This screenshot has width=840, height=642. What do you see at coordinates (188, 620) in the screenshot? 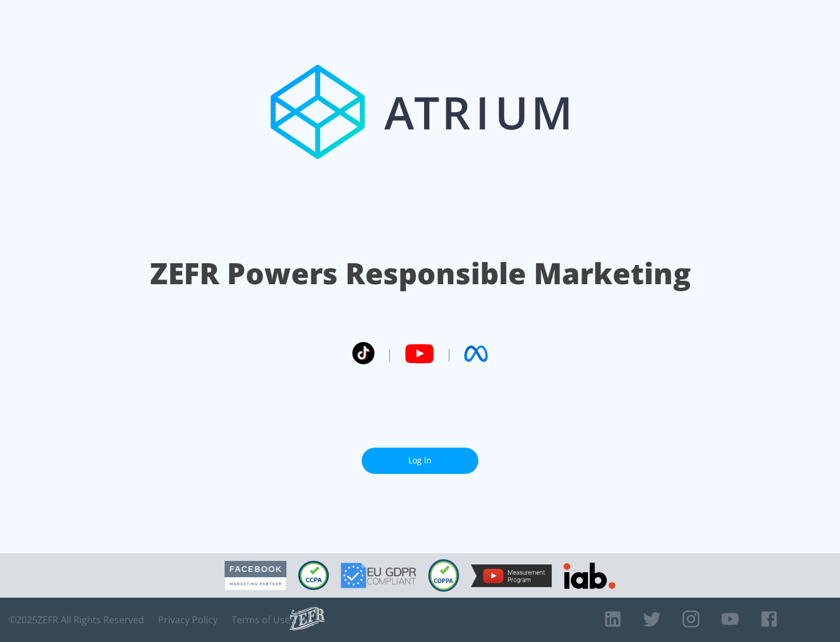
I see `a: Privacy Policy` at bounding box center [188, 620].